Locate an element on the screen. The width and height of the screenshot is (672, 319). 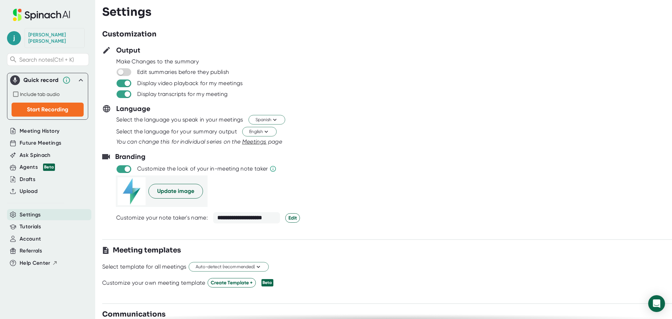
span: Auto-detect (recommended) is located at coordinates (229, 267).